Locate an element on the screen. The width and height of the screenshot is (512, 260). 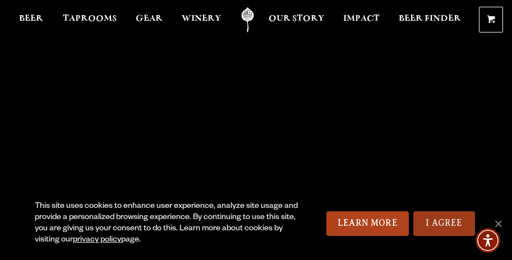
a: Taprooms is located at coordinates (90, 20).